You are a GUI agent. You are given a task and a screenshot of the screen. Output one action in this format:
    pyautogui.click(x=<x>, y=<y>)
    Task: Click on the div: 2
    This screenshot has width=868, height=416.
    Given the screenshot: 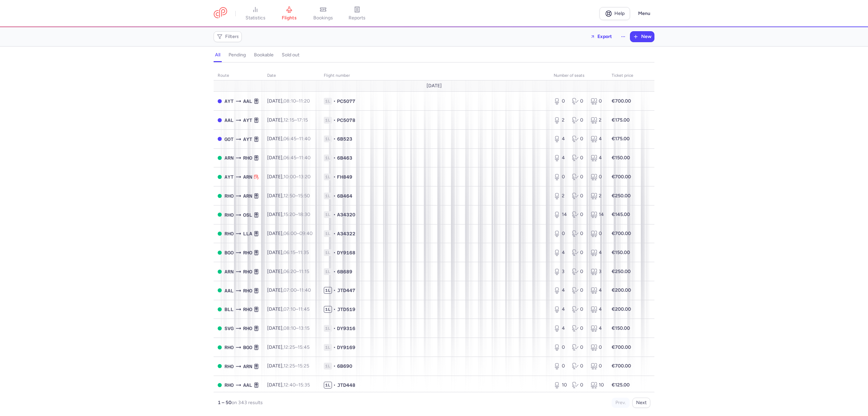 What is the action you would take?
    pyautogui.click(x=560, y=120)
    